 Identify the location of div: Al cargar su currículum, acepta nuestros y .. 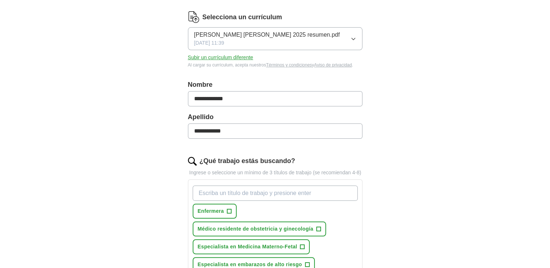
(275, 65).